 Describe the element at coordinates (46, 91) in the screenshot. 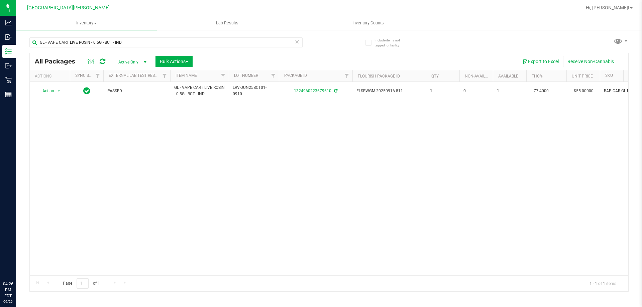

I see `span: Action` at that location.